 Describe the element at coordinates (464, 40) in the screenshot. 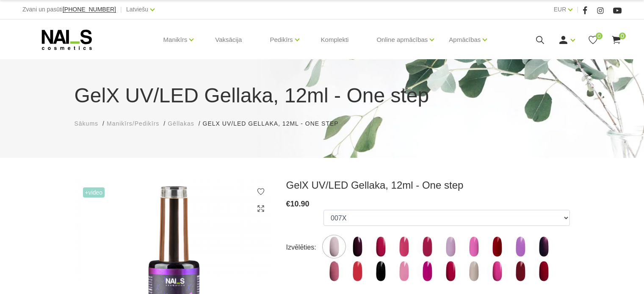

I see `a: Apmācības` at that location.